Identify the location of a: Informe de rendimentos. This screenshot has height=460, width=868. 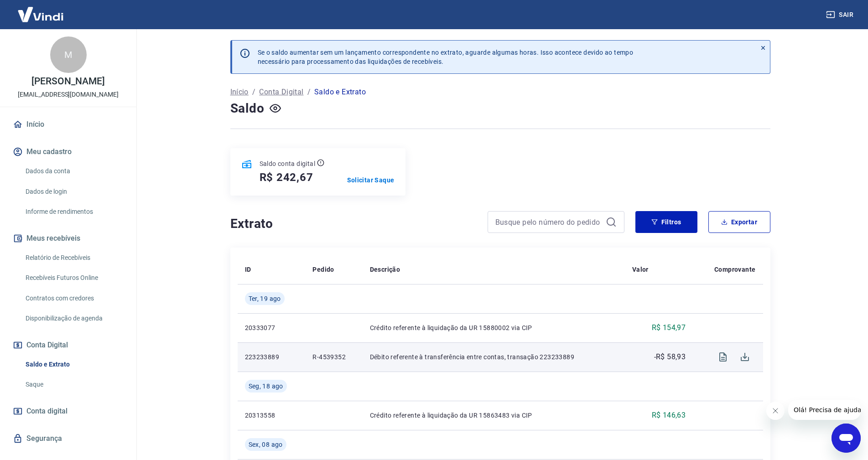
(73, 211).